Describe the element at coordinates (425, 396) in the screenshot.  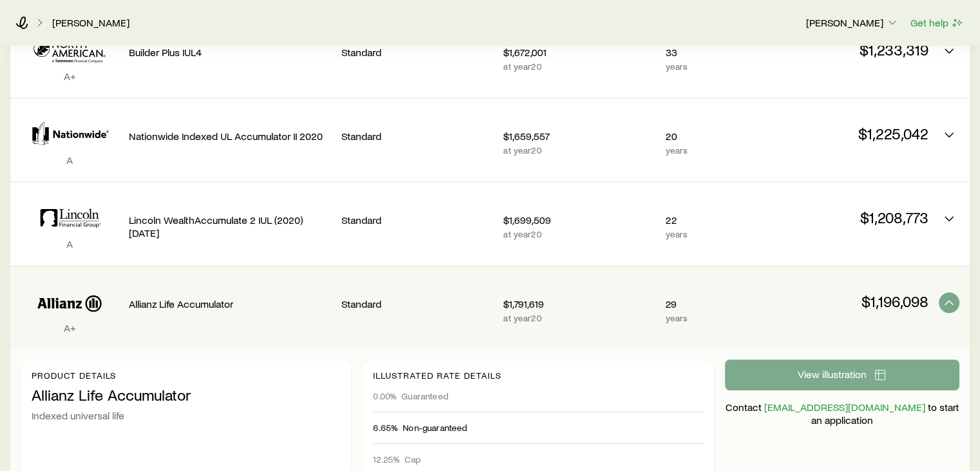
I see `span: Guaranteed` at that location.